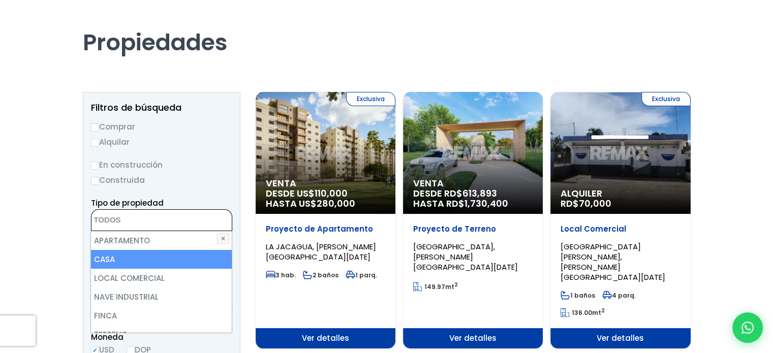 Image resolution: width=773 pixels, height=353 pixels. I want to click on span: RD$, so click(586, 203).